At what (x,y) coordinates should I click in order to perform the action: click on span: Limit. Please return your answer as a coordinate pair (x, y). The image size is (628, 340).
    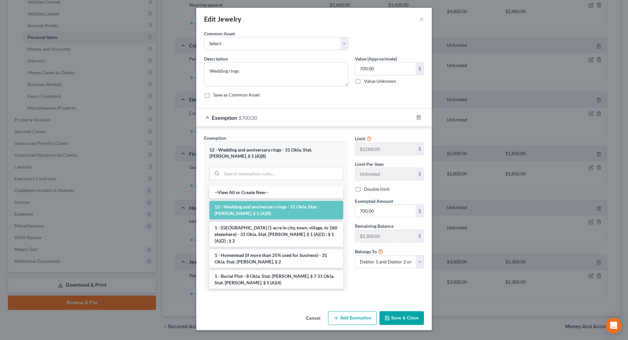
    Looking at the image, I should click on (360, 138).